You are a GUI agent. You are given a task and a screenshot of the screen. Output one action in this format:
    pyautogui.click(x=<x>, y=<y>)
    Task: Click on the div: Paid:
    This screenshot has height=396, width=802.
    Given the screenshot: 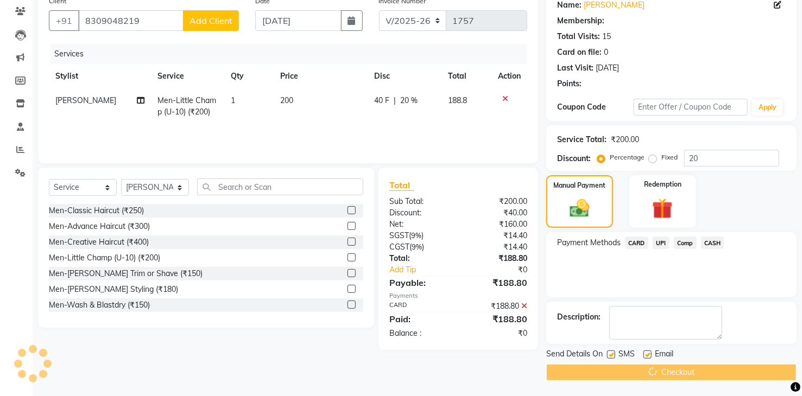 What is the action you would take?
    pyautogui.click(x=420, y=319)
    